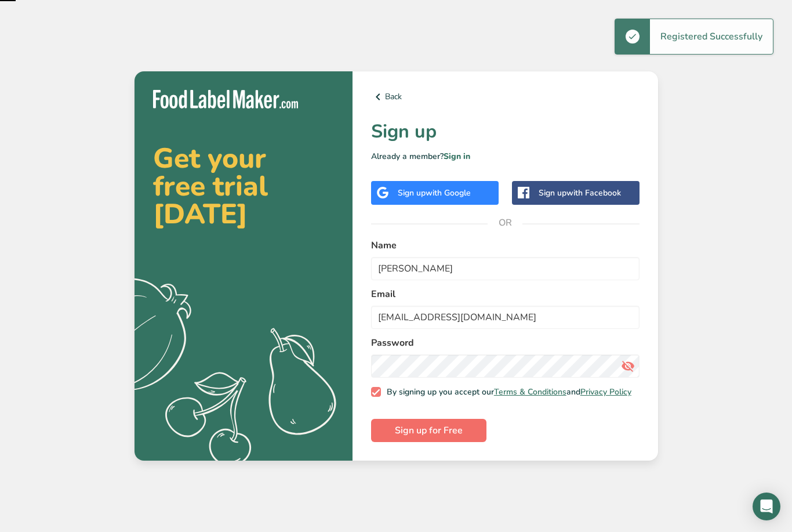  What do you see at coordinates (226, 99) in the screenshot?
I see `img: Food Label Maker` at bounding box center [226, 99].